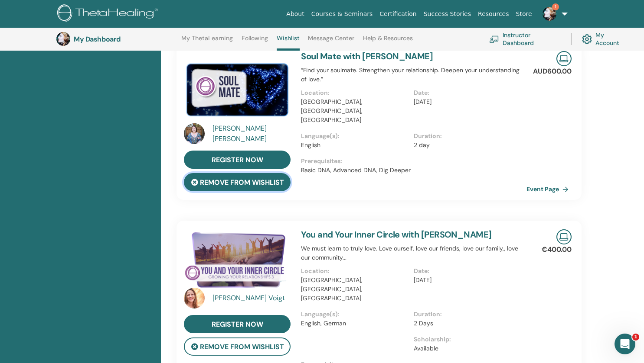 Image resolution: width=644 pixels, height=363 pixels. I want to click on a: About, so click(295, 14).